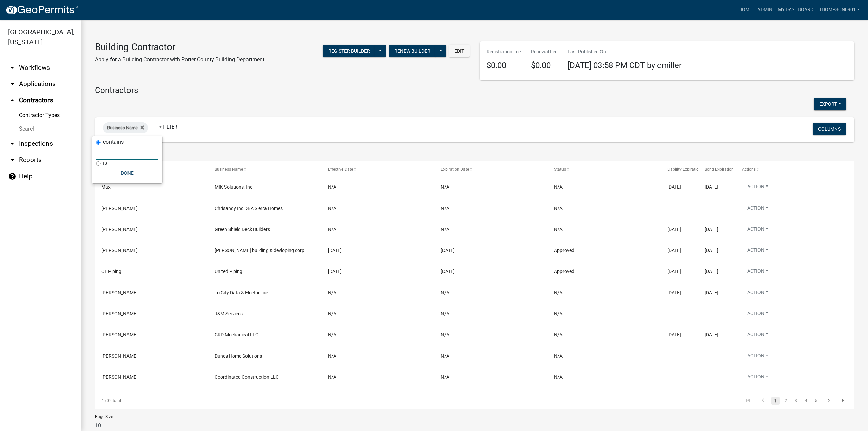 The width and height of the screenshot is (868, 431). Describe the element at coordinates (119, 250) in the screenshot. I see `span: paul shinn` at that location.